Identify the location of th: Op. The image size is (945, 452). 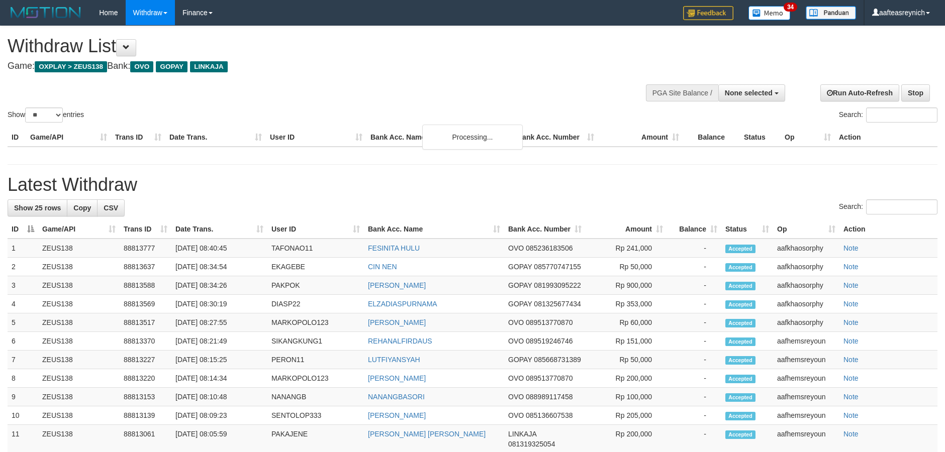
(808, 137).